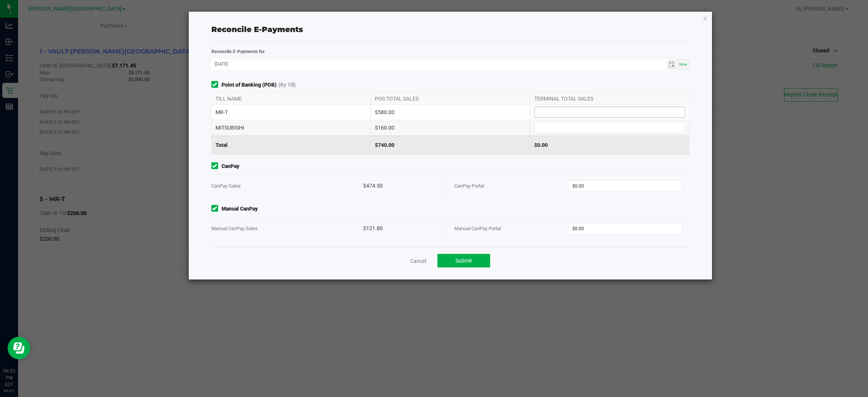 This screenshot has height=397, width=868. Describe the element at coordinates (450, 29) in the screenshot. I see `div: Reconcile E-Payments` at that location.